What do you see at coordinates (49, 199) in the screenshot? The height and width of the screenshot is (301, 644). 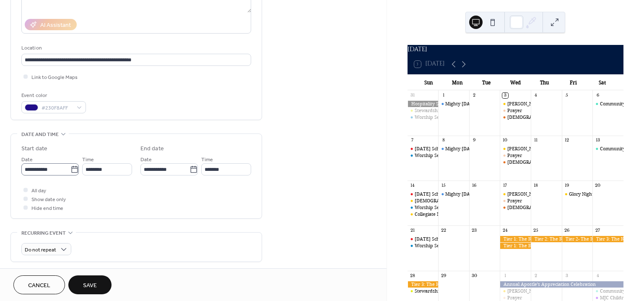 I see `span: Show date only` at bounding box center [49, 199].